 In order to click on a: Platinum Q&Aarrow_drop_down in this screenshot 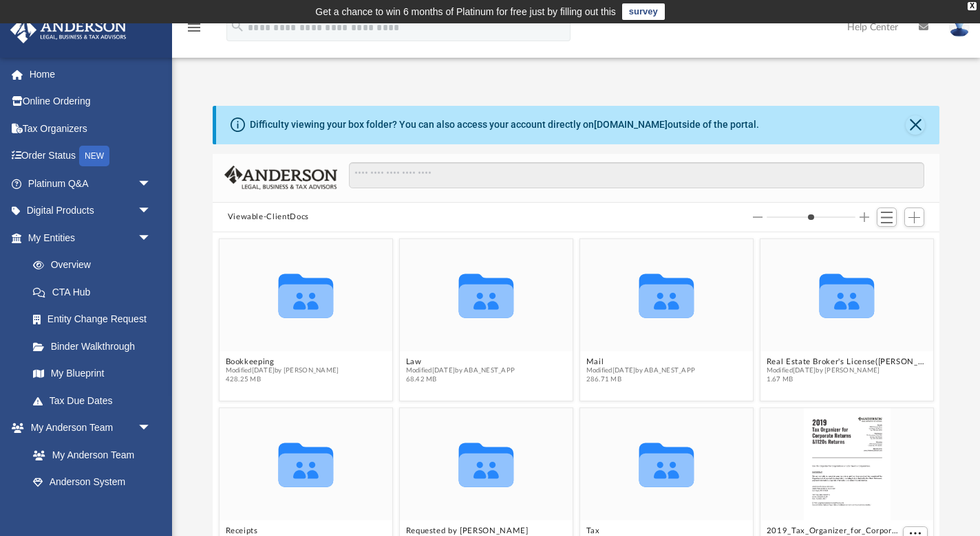, I will do `click(91, 184)`.